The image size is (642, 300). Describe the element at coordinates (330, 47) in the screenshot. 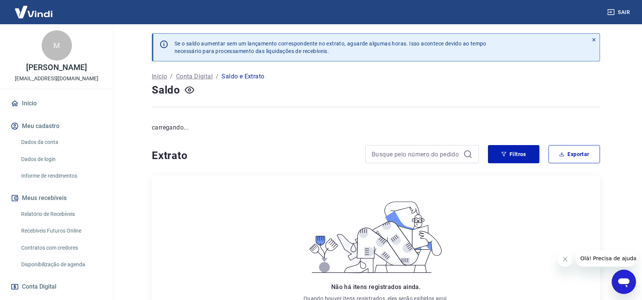

I see `p: Se o saldo aumentar sem um lançamento correspondente no extrato, aguarde algumas horas. Isso acon...` at that location.